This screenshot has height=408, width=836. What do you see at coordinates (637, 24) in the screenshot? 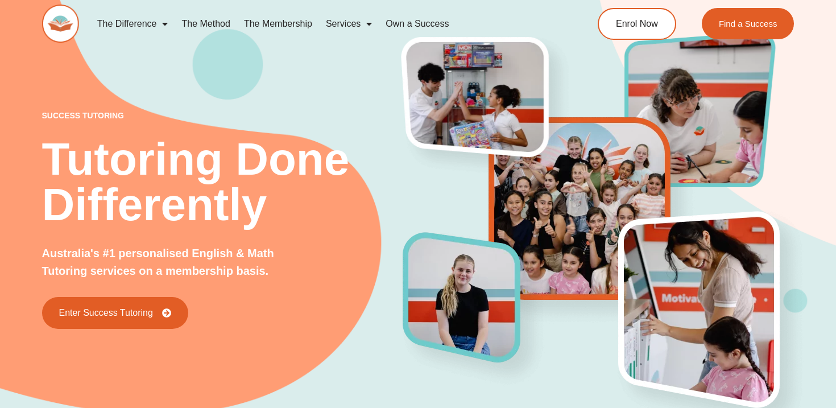
I see `span: Enrol Now` at bounding box center [637, 24].